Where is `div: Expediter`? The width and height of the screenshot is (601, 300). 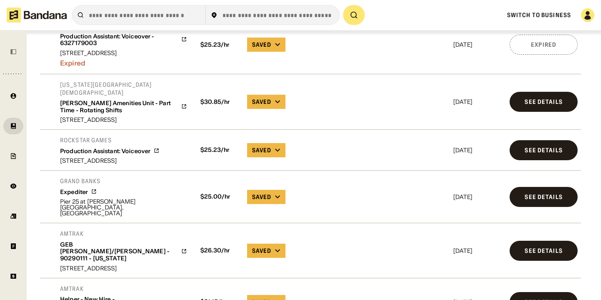 div: Expediter is located at coordinates (74, 192).